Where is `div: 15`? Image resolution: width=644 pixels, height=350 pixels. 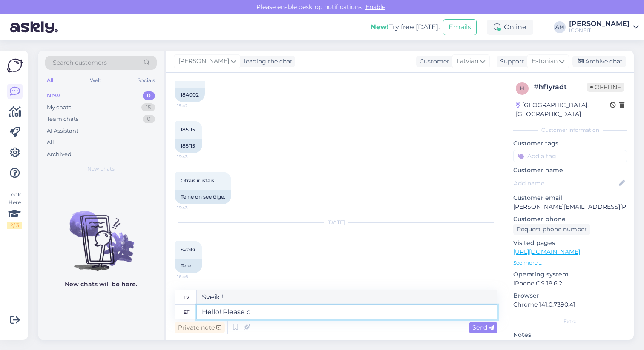 div: 15 is located at coordinates (149, 107).